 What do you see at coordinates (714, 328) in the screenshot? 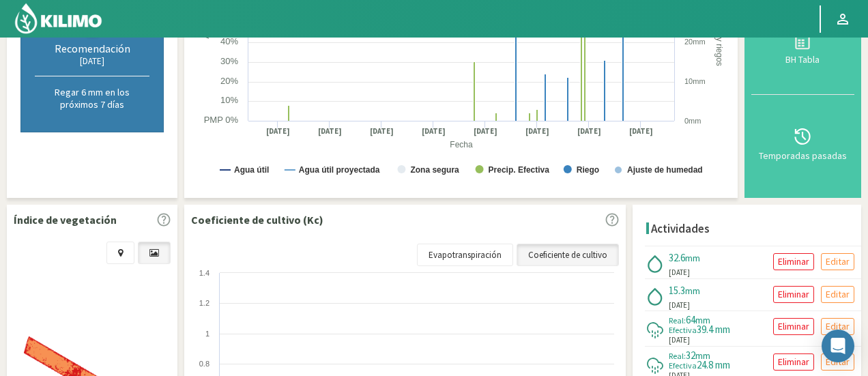
I see `span: 39.4 mm` at bounding box center [714, 328].